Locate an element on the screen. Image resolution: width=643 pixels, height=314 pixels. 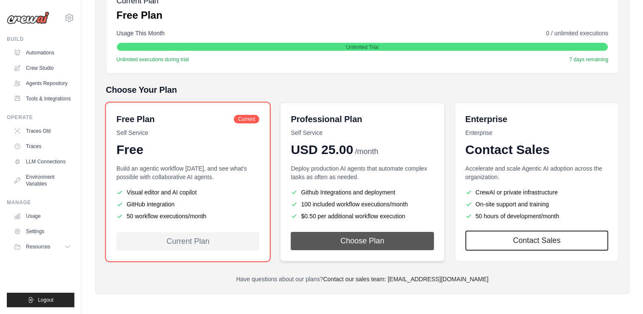
div: Manage is located at coordinates (40, 202).